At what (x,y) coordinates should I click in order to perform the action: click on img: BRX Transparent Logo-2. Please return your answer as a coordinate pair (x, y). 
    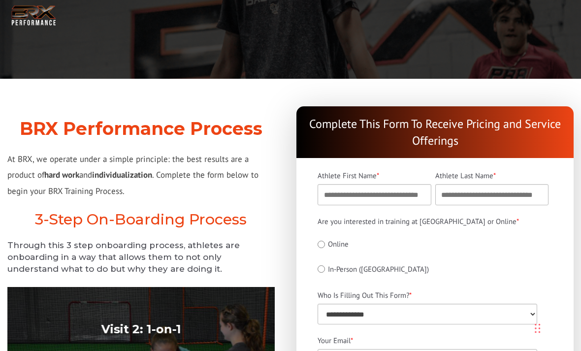
    Looking at the image, I should click on (33, 15).